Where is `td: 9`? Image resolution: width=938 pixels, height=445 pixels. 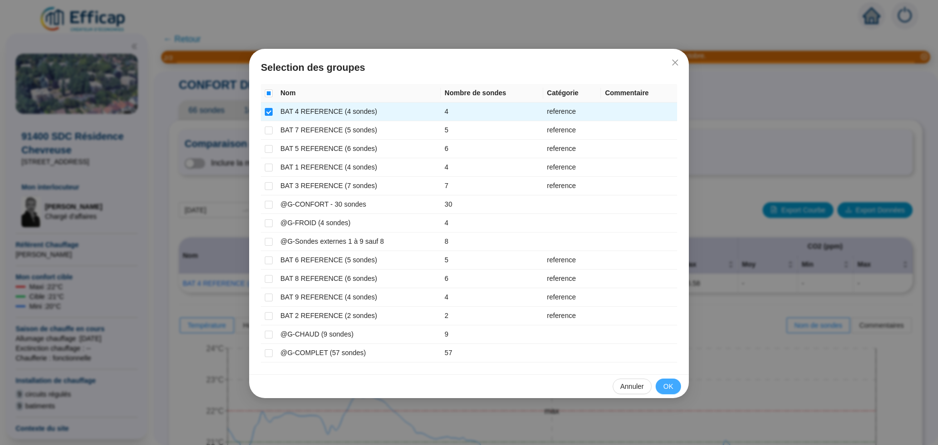
td: 9 is located at coordinates (491, 335).